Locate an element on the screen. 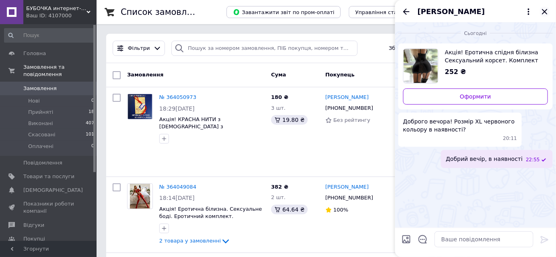  span: Cума is located at coordinates (279, 74).